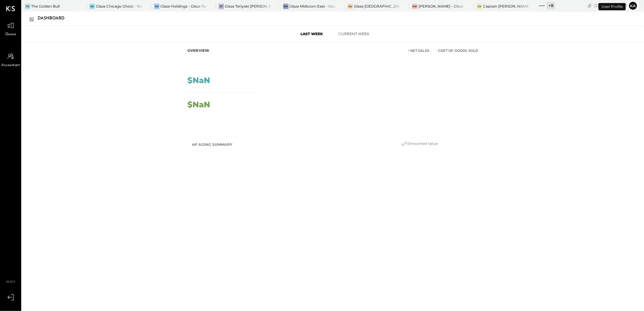 The width and height of the screenshot is (644, 311). Describe the element at coordinates (312, 6) in the screenshot. I see `div: Glaze Midtown East - Glaze Lexington One LLC` at that location.